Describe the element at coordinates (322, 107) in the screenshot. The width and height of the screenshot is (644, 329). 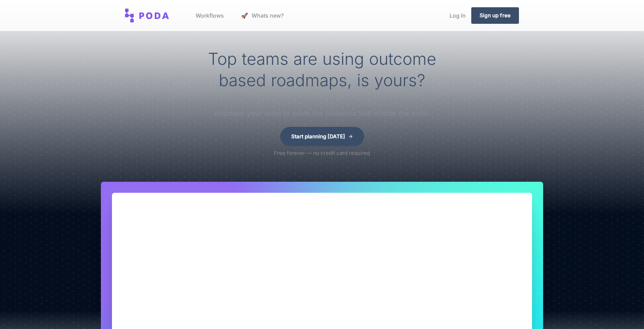
I see `p: Make the switch to create clarity and alignment between stakeholders and empower your team to sol...` at that location.